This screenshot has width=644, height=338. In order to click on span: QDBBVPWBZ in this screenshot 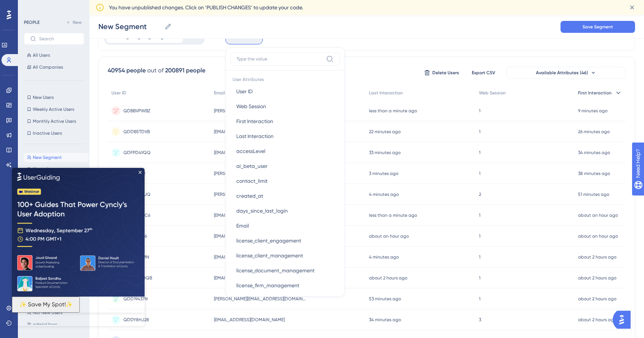, I will do `click(137, 111)`.